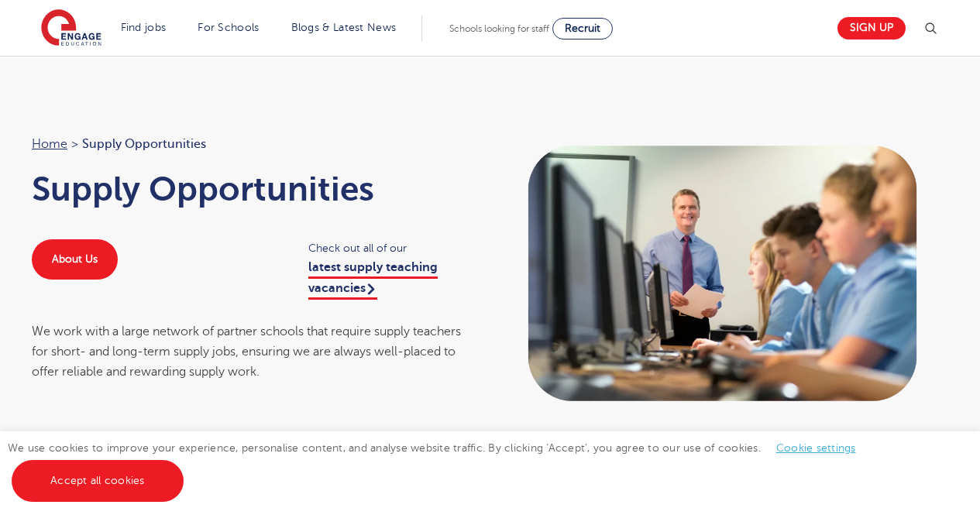 The height and width of the screenshot is (515, 980). I want to click on a: Home, so click(49, 144).